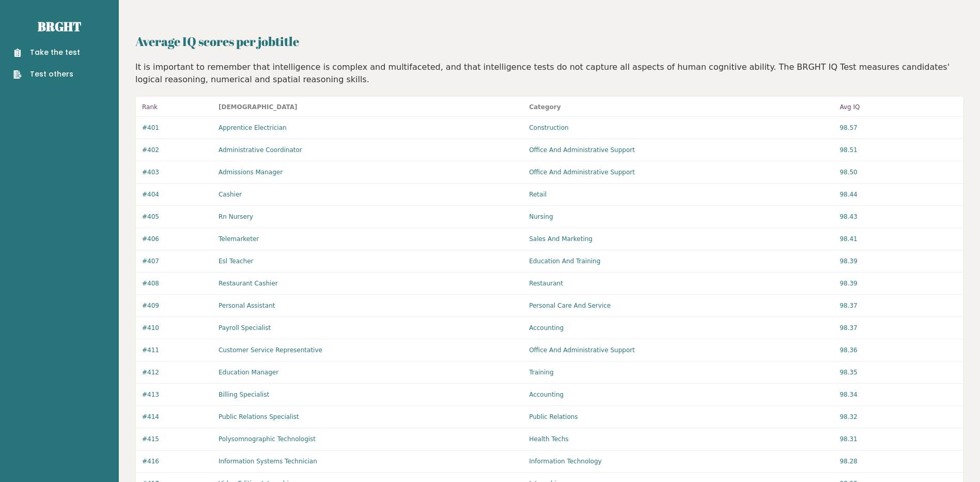 The width and height of the screenshot is (980, 482). What do you see at coordinates (898, 350) in the screenshot?
I see `p: 98.36` at bounding box center [898, 350].